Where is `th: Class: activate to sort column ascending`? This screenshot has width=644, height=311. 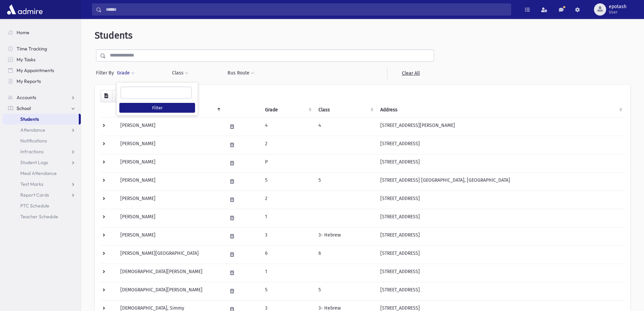 th: Class: activate to sort column ascending is located at coordinates (345, 110).